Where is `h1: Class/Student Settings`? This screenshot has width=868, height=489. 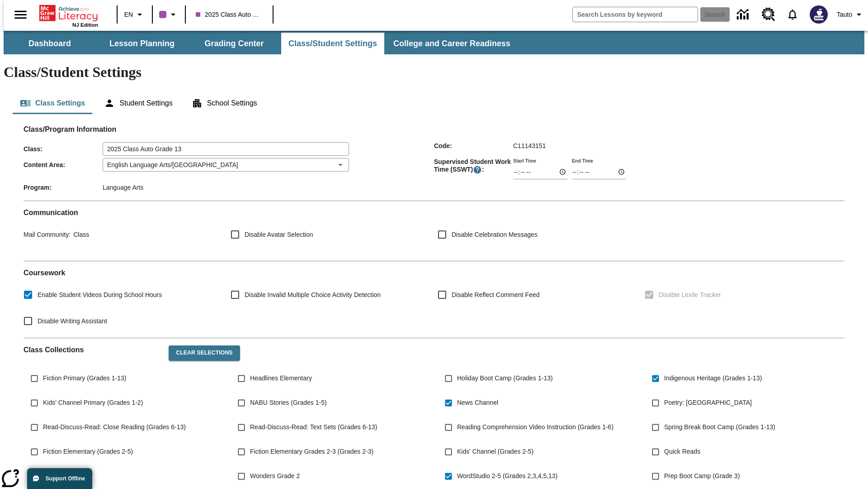 h1: Class/Student Settings is located at coordinates (434, 72).